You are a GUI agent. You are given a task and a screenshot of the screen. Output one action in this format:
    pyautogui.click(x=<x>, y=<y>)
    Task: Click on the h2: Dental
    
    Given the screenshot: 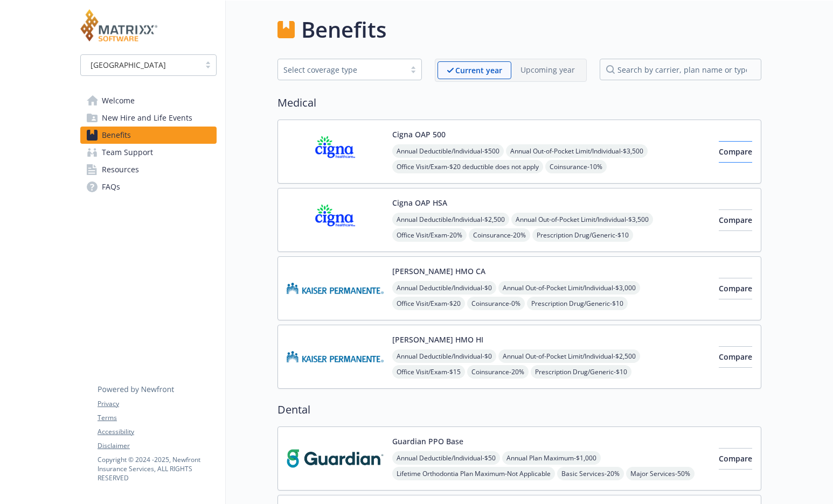 What is the action you would take?
    pyautogui.click(x=520, y=410)
    